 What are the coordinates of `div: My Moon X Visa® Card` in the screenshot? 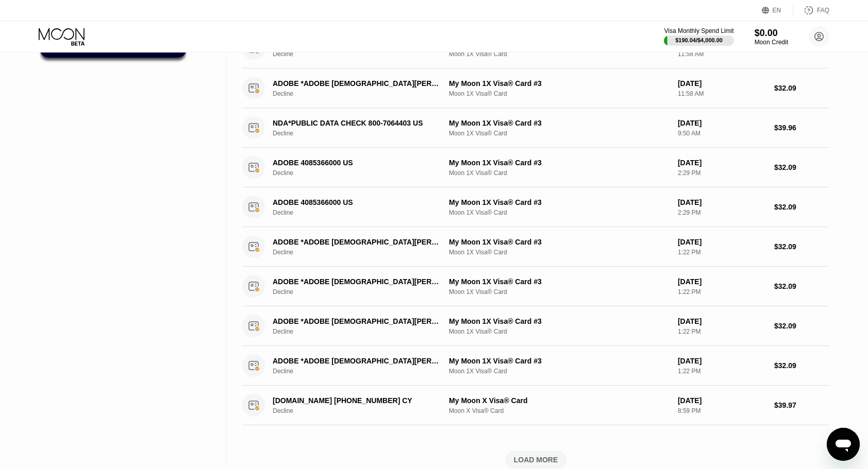 It's located at (559, 401).